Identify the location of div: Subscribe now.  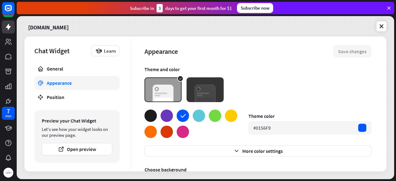
(255, 8).